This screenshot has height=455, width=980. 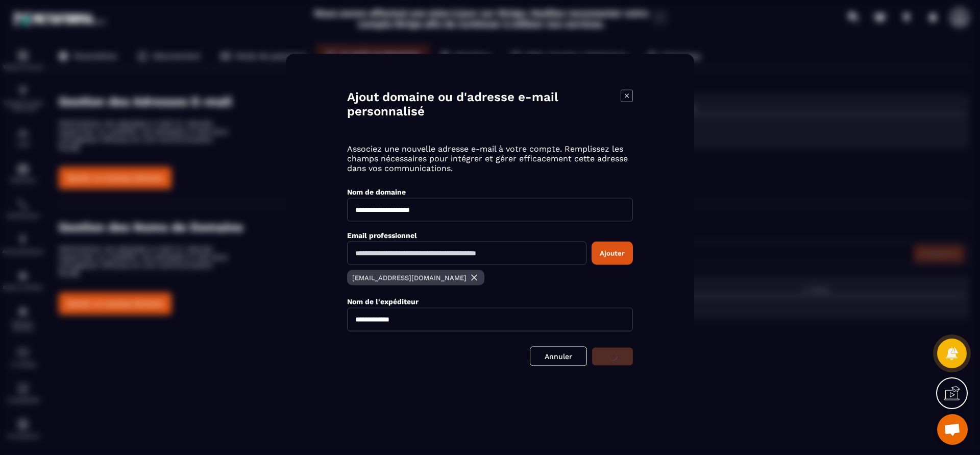 I want to click on label: Email professionnel, so click(x=382, y=235).